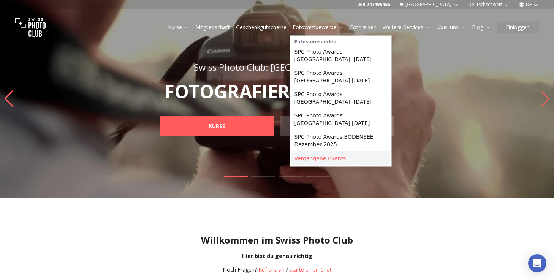 This screenshot has height=280, width=554. What do you see at coordinates (363, 27) in the screenshot?
I see `a: Fotoreisen` at bounding box center [363, 27].